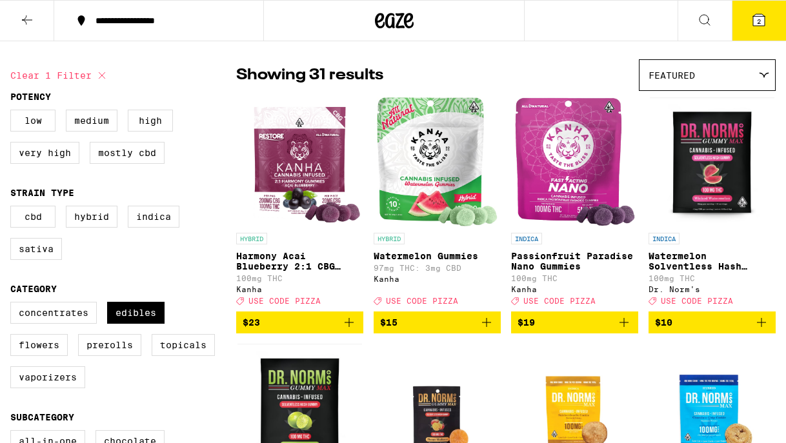 The image size is (786, 443). Describe the element at coordinates (183, 345) in the screenshot. I see `label: Topicals` at that location.